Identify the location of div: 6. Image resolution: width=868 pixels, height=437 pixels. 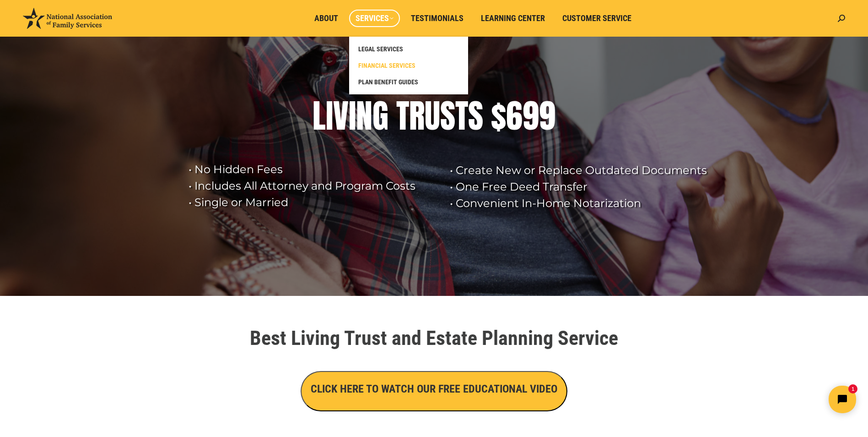
(514, 116).